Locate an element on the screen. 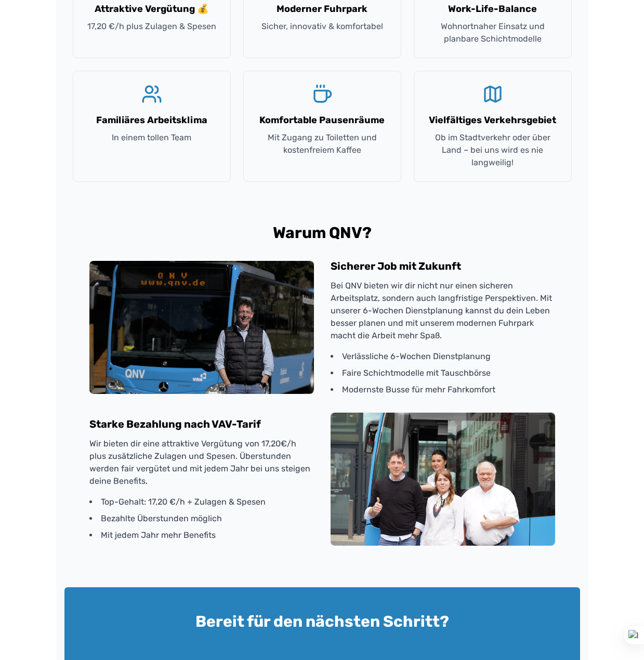 This screenshot has height=660, width=644. p: Mit Zugang zu Toiletten und kostenfreiem Kaffee is located at coordinates (322, 144).